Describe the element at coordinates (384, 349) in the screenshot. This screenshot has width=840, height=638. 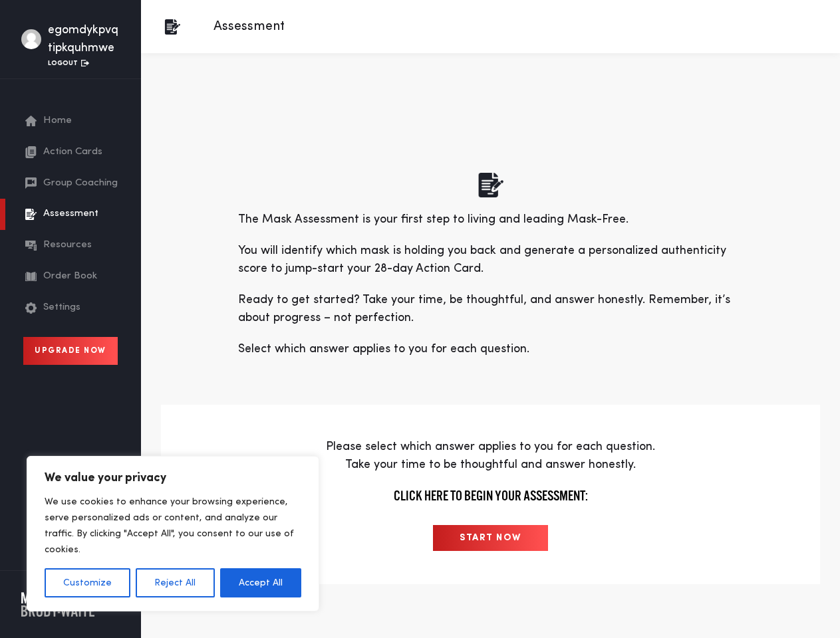
I see `span: Select which answer applies to you for each question.` at that location.